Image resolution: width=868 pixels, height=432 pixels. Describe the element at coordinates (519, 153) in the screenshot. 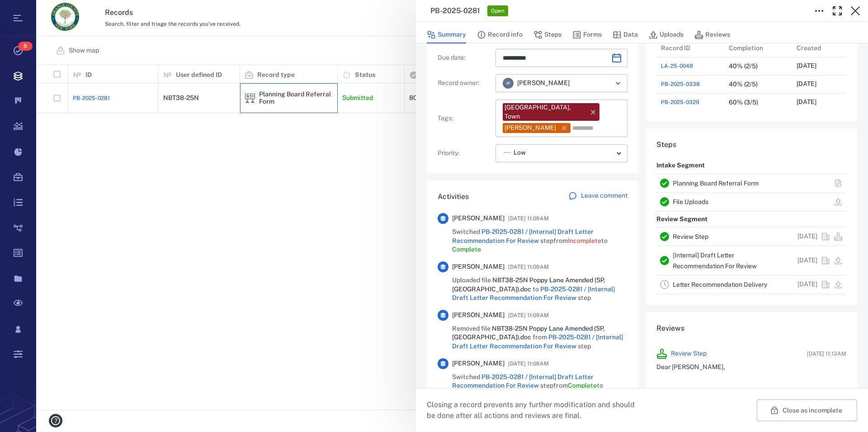

I see `span: Low` at that location.